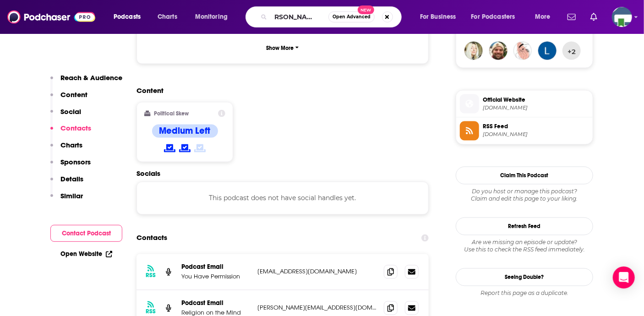 The height and width of the screenshot is (316, 644). I want to click on p: Content, so click(74, 94).